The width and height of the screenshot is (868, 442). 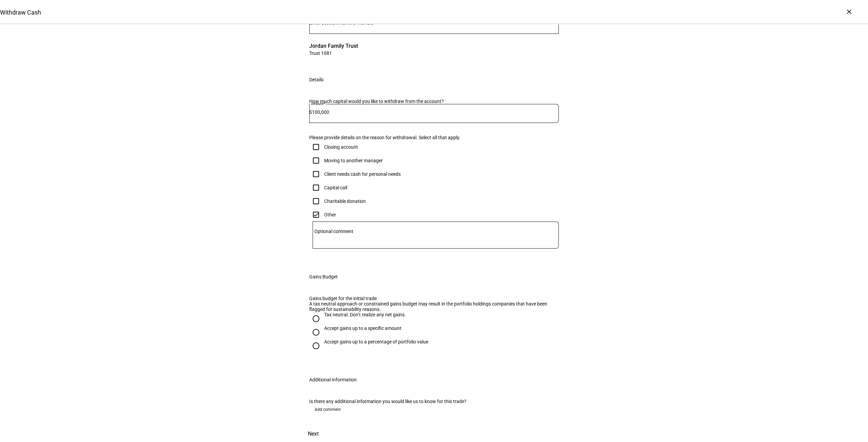 What do you see at coordinates (330, 215) in the screenshot?
I see `div: Other` at bounding box center [330, 215].